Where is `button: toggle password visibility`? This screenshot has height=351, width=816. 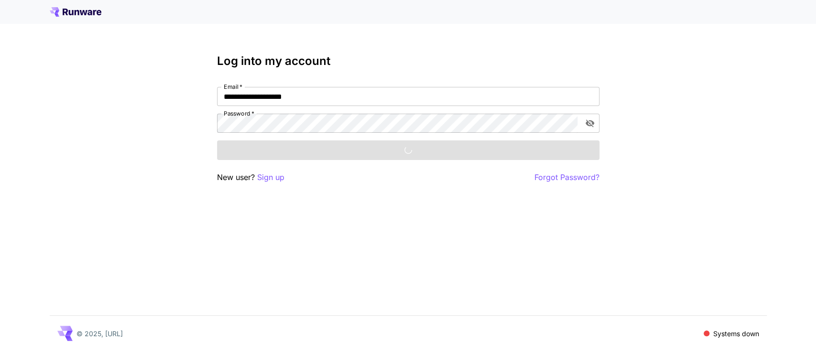 button: toggle password visibility is located at coordinates (590, 123).